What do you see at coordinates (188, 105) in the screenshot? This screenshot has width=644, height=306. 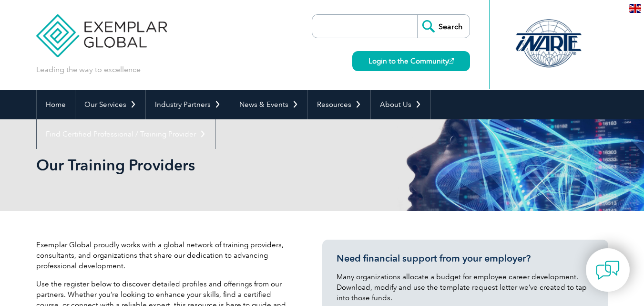 I see `a: Industry Partners` at bounding box center [188, 105].